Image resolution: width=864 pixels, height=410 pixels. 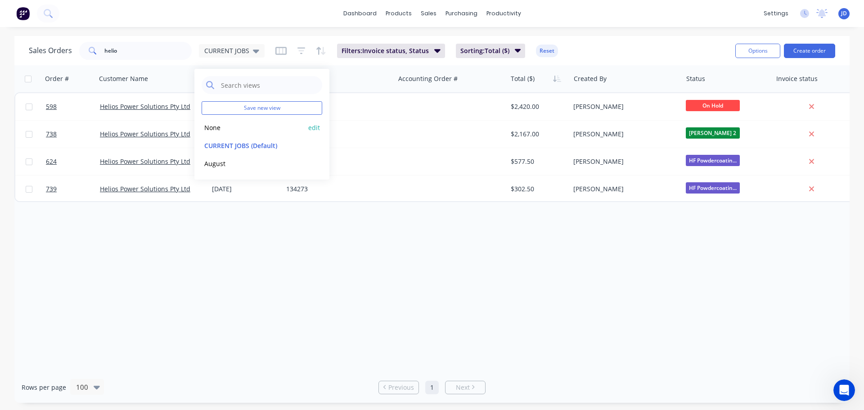 What do you see at coordinates (428, 79) in the screenshot?
I see `div: Accounting Order #` at bounding box center [428, 79].